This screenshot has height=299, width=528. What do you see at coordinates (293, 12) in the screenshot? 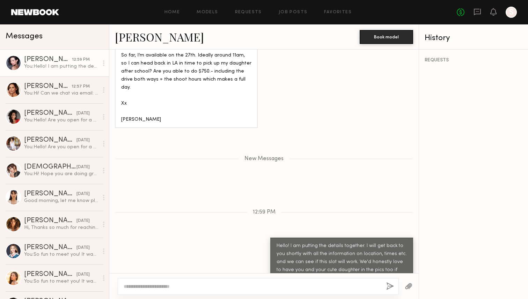
I see `a: Job Posts` at bounding box center [293, 12].